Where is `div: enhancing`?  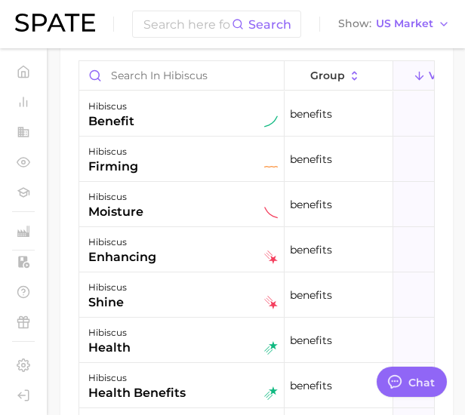
div: enhancing is located at coordinates (122, 257).